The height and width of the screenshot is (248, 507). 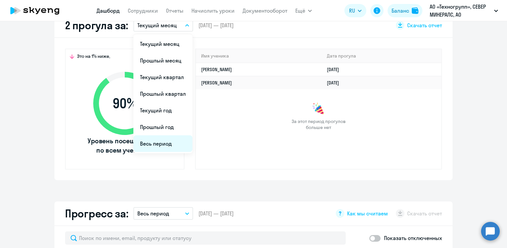 What do you see at coordinates (413, 238) in the screenshot?
I see `p: Показать отключенных` at bounding box center [413, 238].